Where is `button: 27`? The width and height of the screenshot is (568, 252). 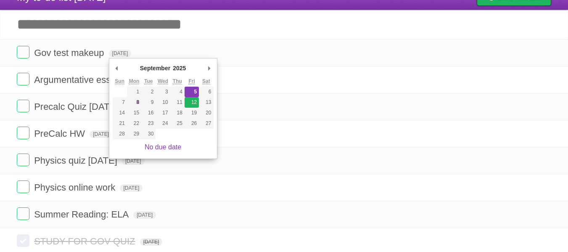
button: 27 is located at coordinates (206, 123).